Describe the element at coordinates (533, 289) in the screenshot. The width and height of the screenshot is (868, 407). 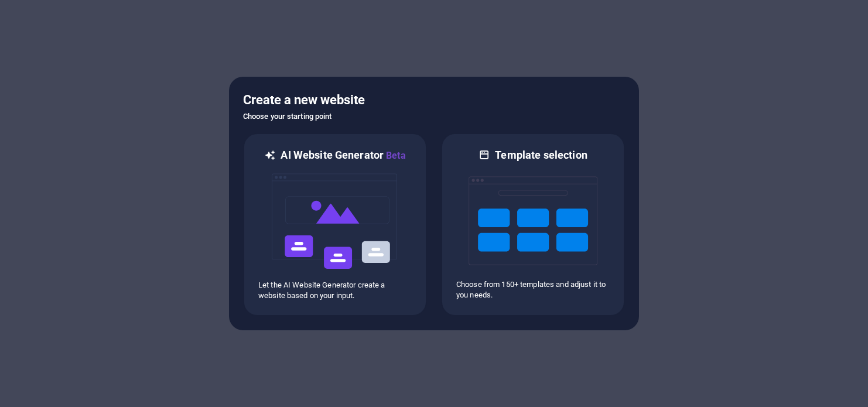
I see `p: Choose from 150+ templates and adjust it to you needs.` at that location.